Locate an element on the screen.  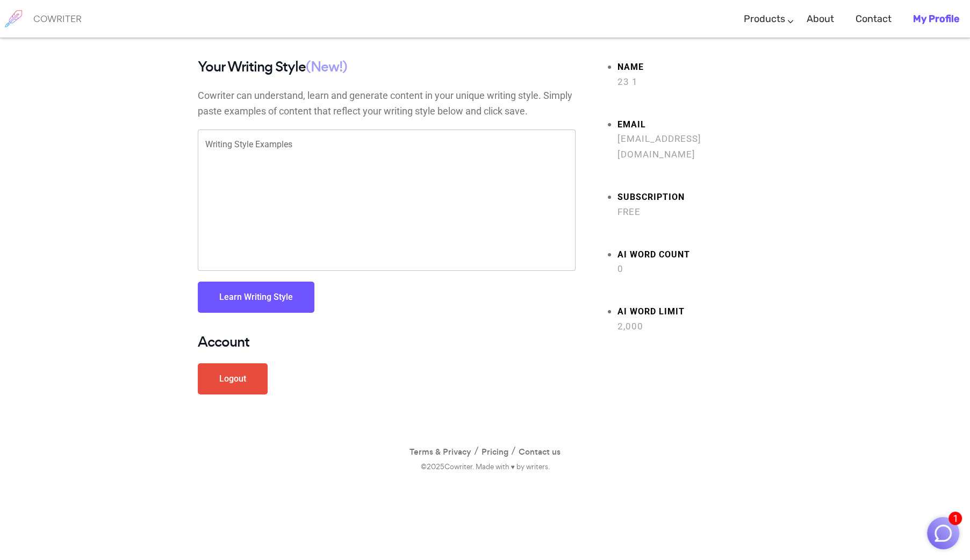
strong: AI Word limit is located at coordinates (695, 311).